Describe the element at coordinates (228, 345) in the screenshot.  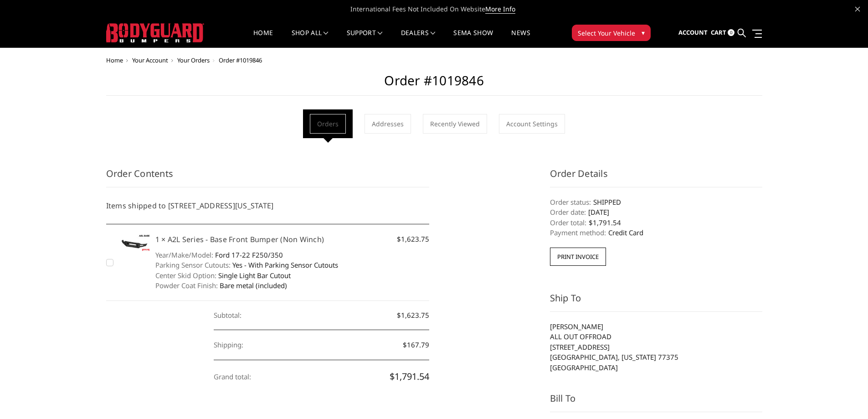
I see `dt: Shipping:` at that location.